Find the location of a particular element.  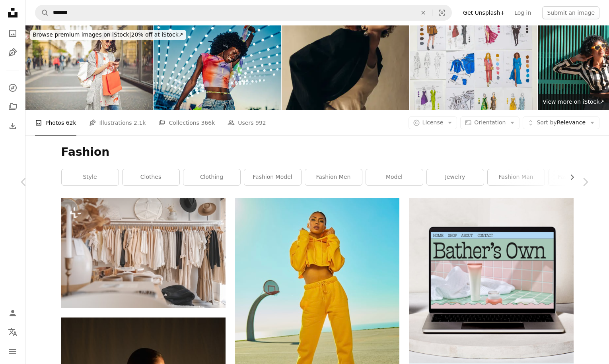

button: Language is located at coordinates (13, 332).